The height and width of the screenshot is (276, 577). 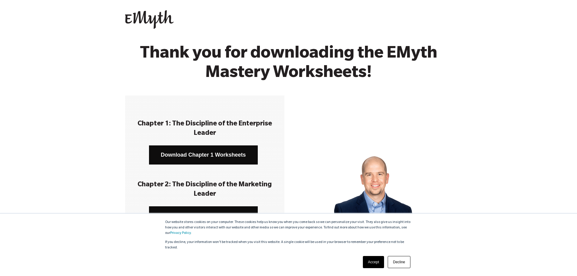 I want to click on a: Accept, so click(x=373, y=262).